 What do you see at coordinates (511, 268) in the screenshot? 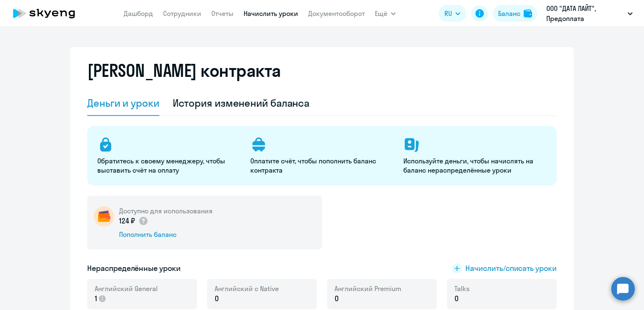
I see `span: Начислить/списать уроки` at bounding box center [511, 268].